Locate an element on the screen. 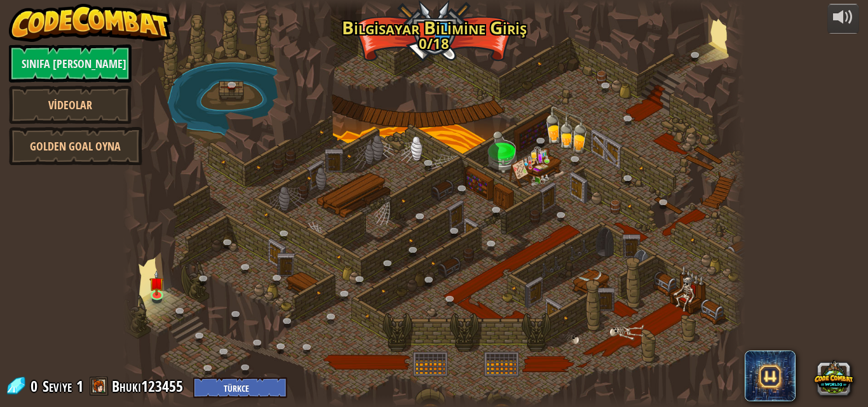  a: Golden Goal Oyna is located at coordinates (76, 146).